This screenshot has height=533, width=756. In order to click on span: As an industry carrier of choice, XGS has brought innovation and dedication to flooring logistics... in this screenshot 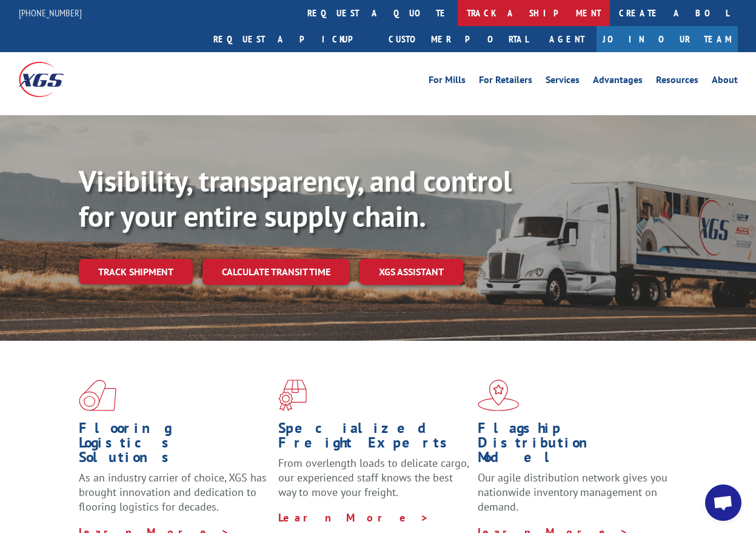, I will do `click(173, 492)`.